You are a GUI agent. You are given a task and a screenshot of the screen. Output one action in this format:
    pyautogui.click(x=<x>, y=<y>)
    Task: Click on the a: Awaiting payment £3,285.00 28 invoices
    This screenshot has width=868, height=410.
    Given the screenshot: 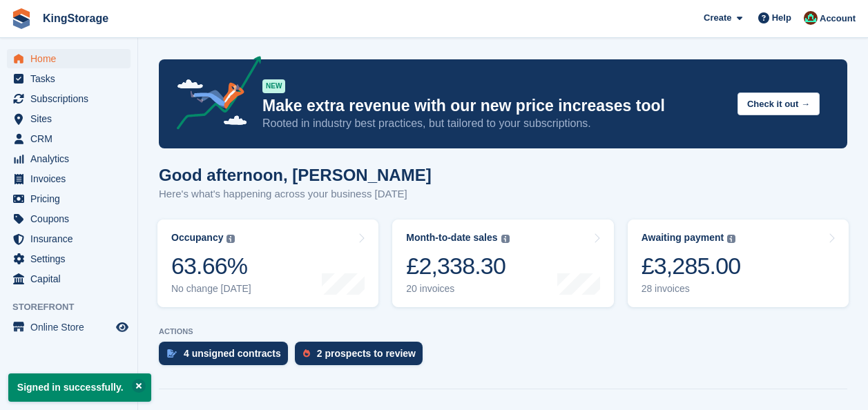 What is the action you would take?
    pyautogui.click(x=738, y=263)
    